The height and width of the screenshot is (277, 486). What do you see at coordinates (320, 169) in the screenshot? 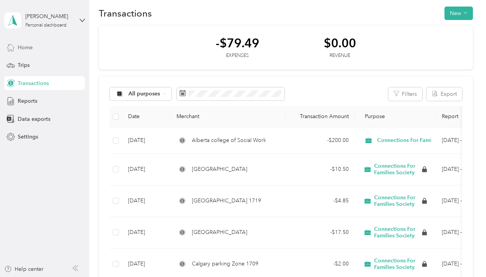
I see `div: - $10.50` at bounding box center [320, 169].